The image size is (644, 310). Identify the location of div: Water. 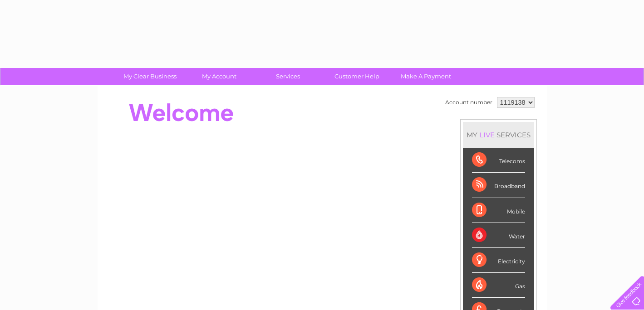
(498, 235).